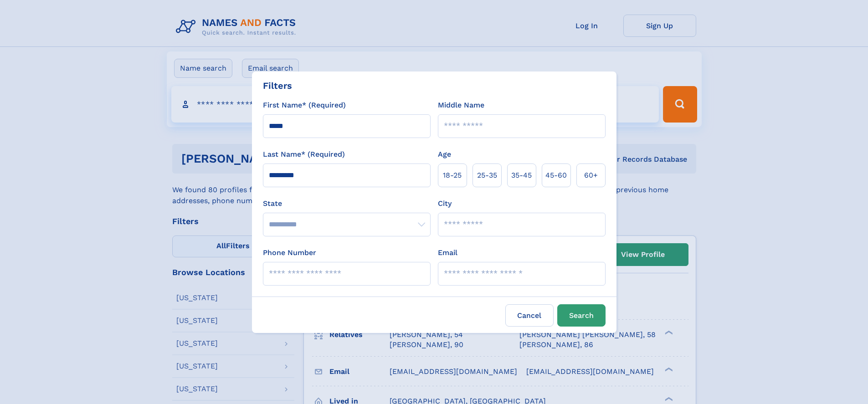  I want to click on span: 25‑35, so click(487, 176).